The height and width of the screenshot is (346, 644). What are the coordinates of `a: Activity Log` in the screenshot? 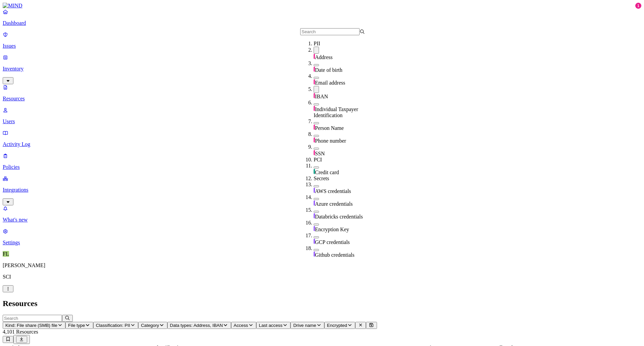 It's located at (322, 138).